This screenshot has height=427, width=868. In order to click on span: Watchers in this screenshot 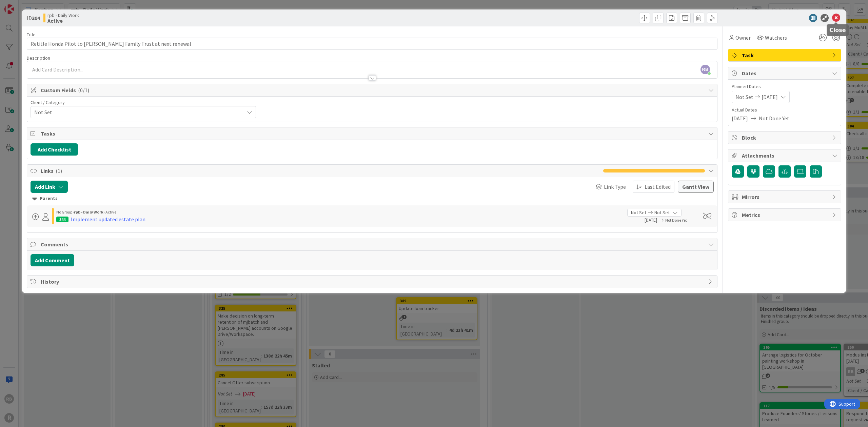, I will do `click(776, 37)`.